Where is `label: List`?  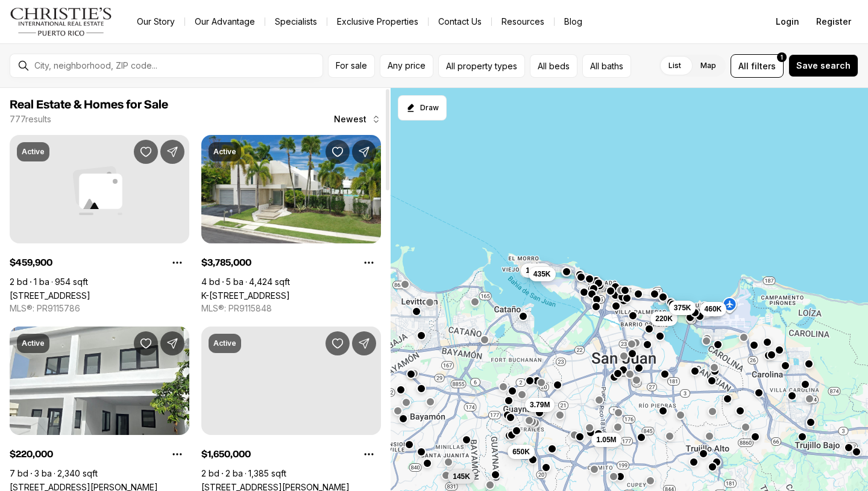
label: List is located at coordinates (675, 65).